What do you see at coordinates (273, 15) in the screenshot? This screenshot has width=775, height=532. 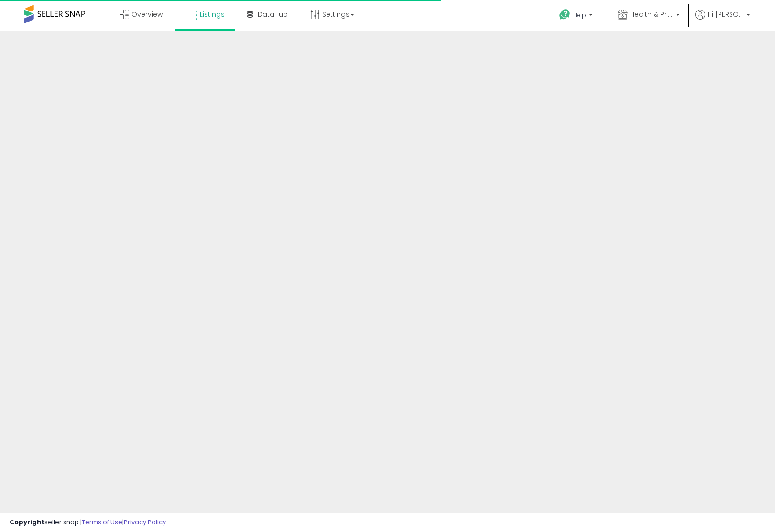 I see `span: DataHub` at bounding box center [273, 15].